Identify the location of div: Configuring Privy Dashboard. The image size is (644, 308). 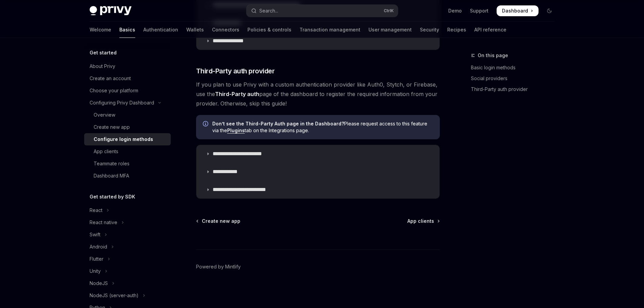
(122, 103).